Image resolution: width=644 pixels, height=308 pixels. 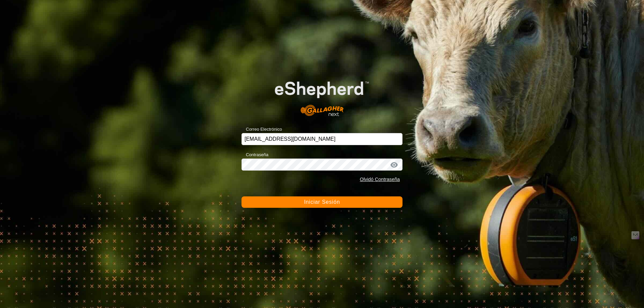 I want to click on label: Correo Electrónico, so click(x=261, y=129).